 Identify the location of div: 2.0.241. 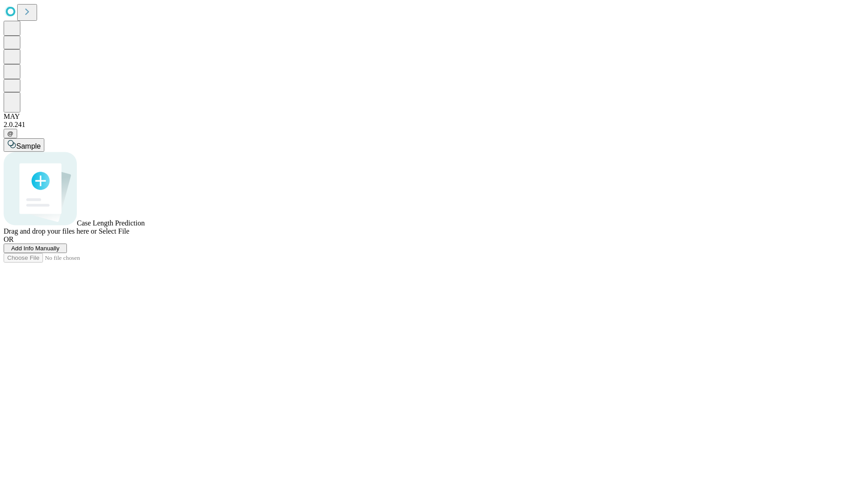
(434, 125).